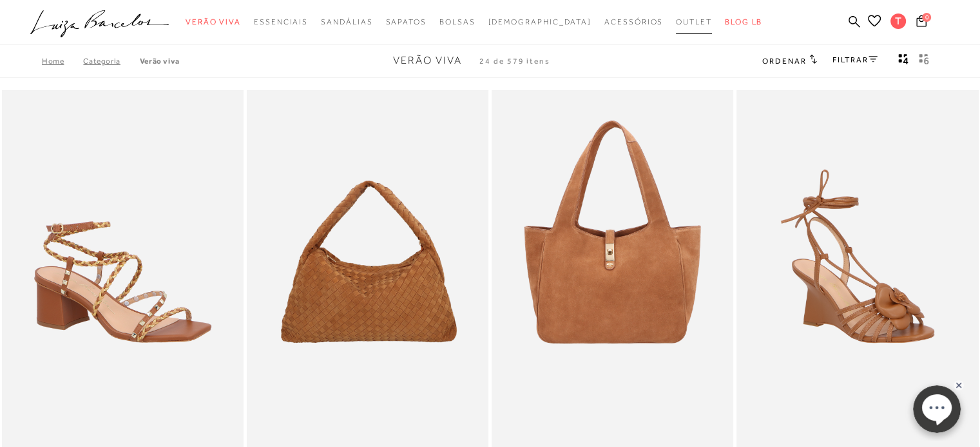 This screenshot has height=447, width=980. What do you see at coordinates (458, 22) in the screenshot?
I see `span: Bolsas` at bounding box center [458, 22].